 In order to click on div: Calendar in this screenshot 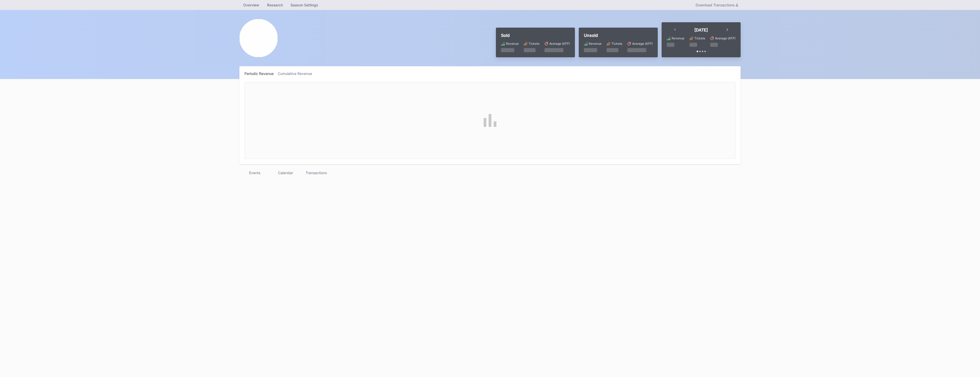, I will do `click(285, 173)`.